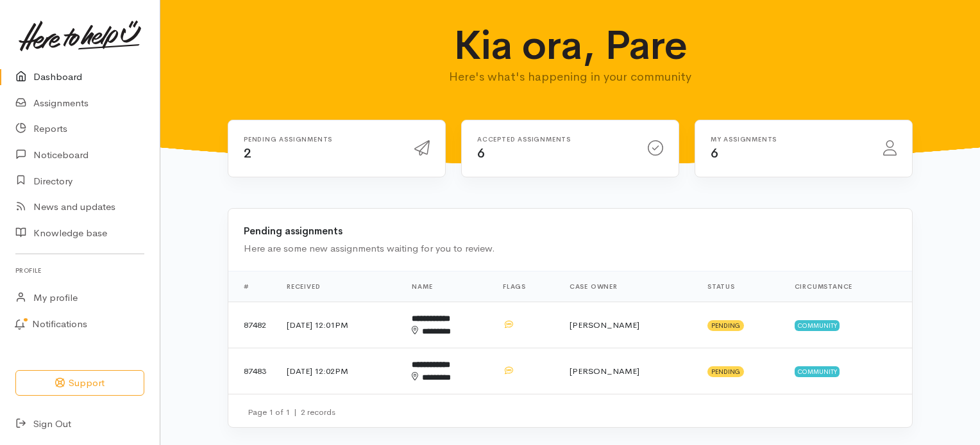  I want to click on h1: Kia ora, Pare, so click(570, 46).